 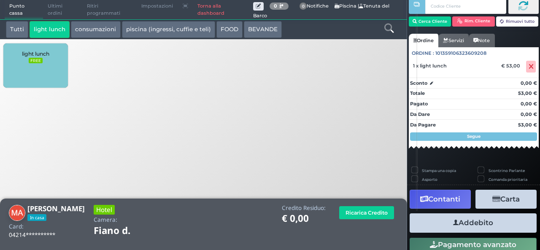 What do you see at coordinates (104, 210) in the screenshot?
I see `h3: Hotel` at bounding box center [104, 210].